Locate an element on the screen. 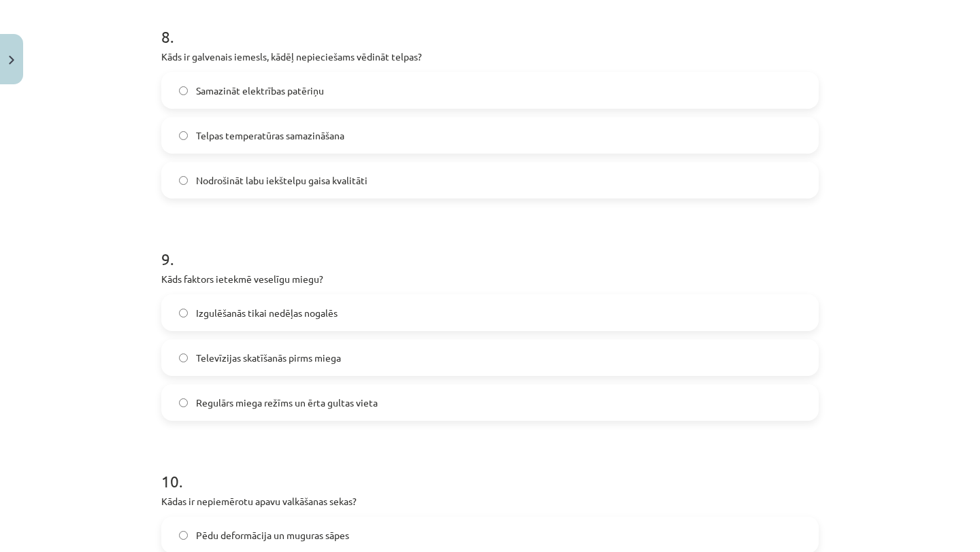 This screenshot has width=980, height=552. input: Regulārs miega režīms un ērta gultas vieta is located at coordinates (183, 402).